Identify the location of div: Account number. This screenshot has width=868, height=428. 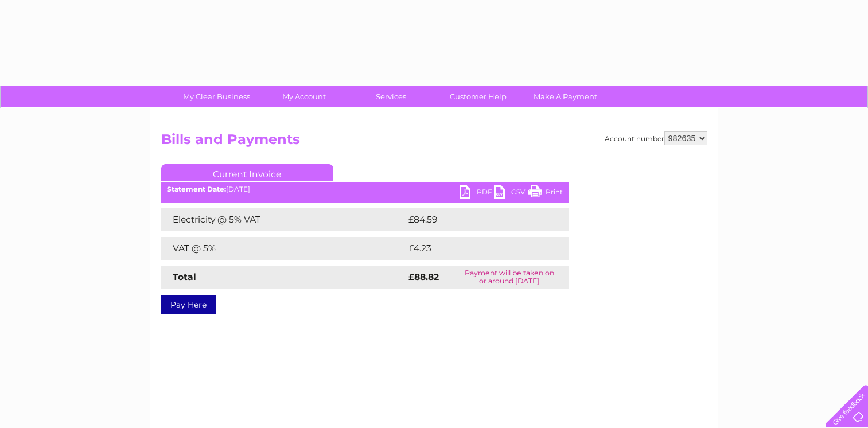
(656, 139).